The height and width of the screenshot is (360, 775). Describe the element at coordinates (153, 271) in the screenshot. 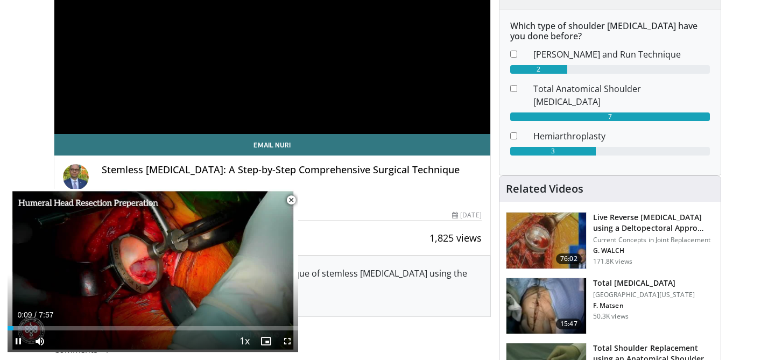

I see `video-js: Video Player` at that location.